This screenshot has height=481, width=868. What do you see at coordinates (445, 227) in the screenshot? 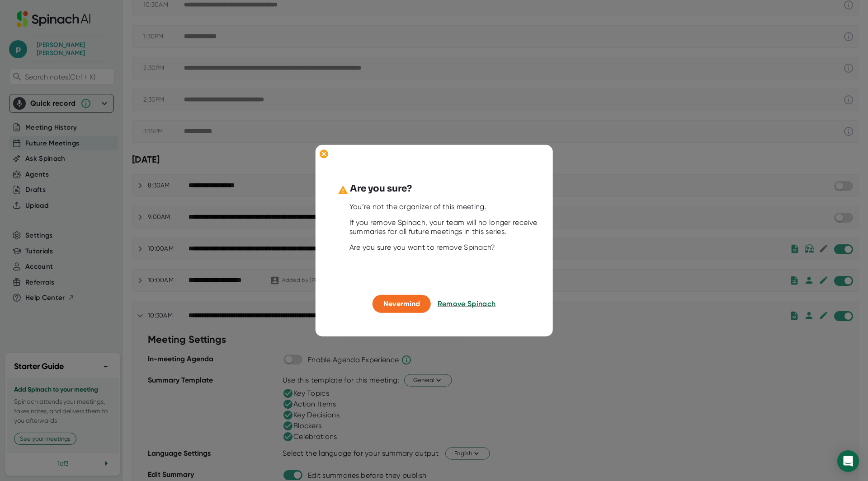
I see `div: If you remove Spinach, your team will no longer receive summaries for all future meetings in this...` at bounding box center [445, 227].